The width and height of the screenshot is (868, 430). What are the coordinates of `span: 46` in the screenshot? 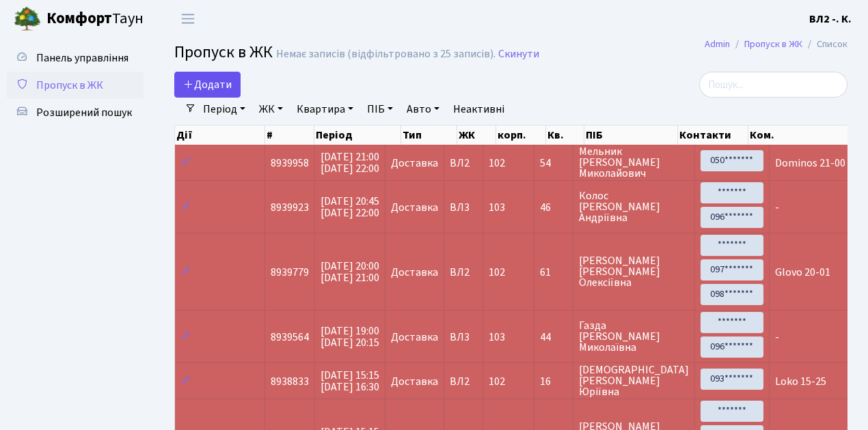 It's located at (553, 207).